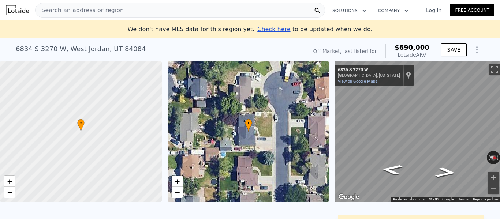 This screenshot has height=219, width=500. I want to click on img: Google, so click(349, 197).